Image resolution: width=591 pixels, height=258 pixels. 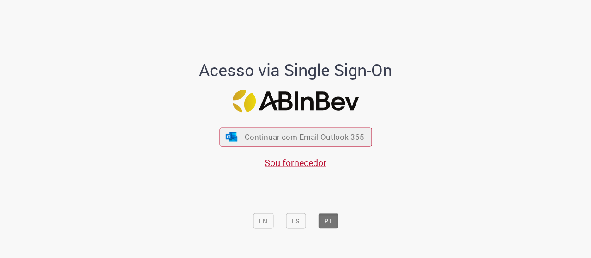 I want to click on span: Sou fornecedor, so click(x=295, y=162).